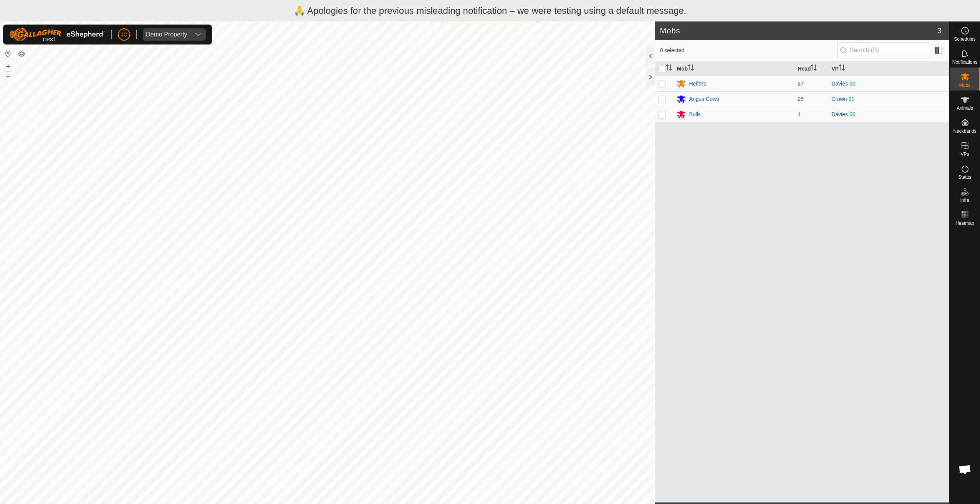 Image resolution: width=980 pixels, height=504 pixels. What do you see at coordinates (167, 35) in the screenshot?
I see `div: Demo Property` at bounding box center [167, 35].